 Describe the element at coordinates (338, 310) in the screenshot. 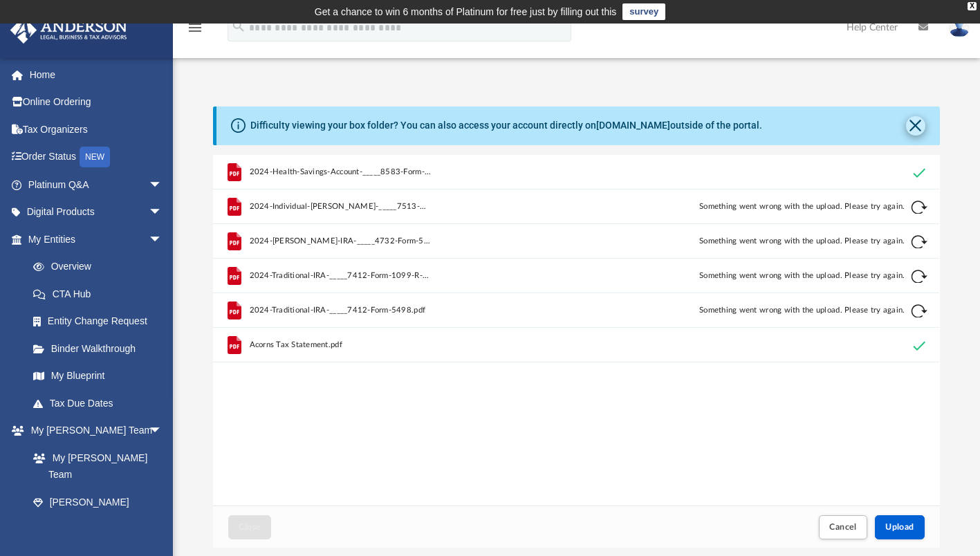

I see `span: 2024-Traditional-IRA-_____7412-Form-5498.pdf` at that location.